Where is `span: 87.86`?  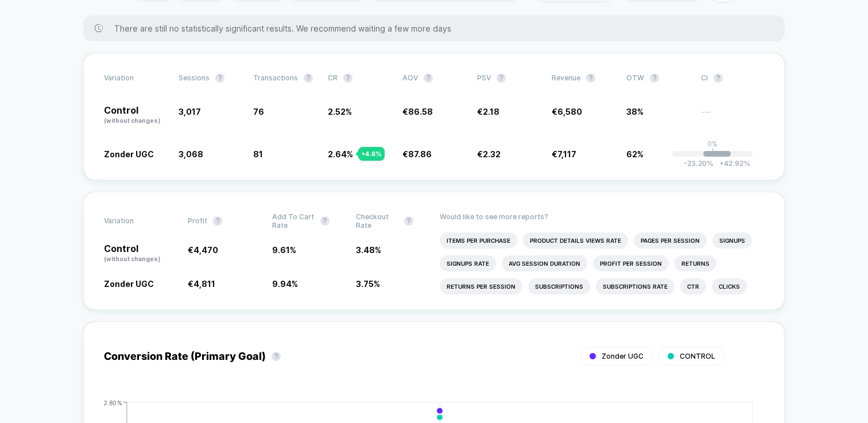 span: 87.86 is located at coordinates (419, 154).